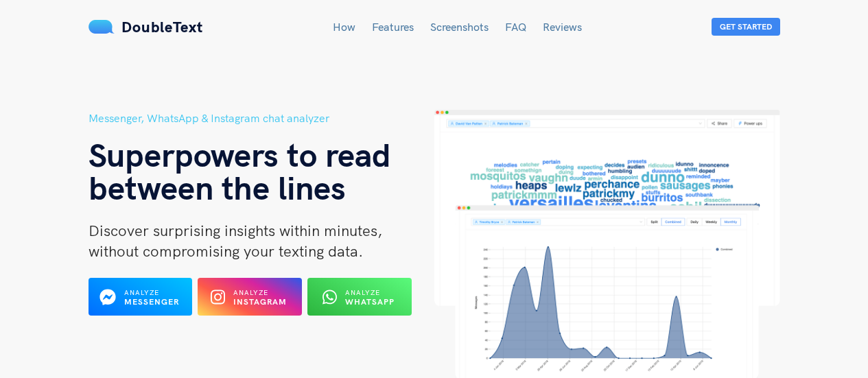  What do you see at coordinates (250, 302) in the screenshot?
I see `a: Analyze Instagram` at bounding box center [250, 302].